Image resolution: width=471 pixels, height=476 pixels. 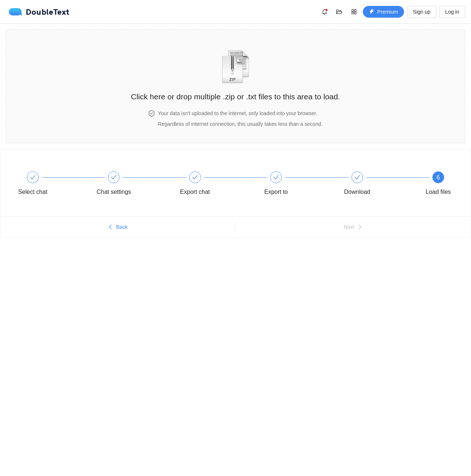 What do you see at coordinates (39, 12) in the screenshot?
I see `a: logoDoubleText` at bounding box center [39, 12].